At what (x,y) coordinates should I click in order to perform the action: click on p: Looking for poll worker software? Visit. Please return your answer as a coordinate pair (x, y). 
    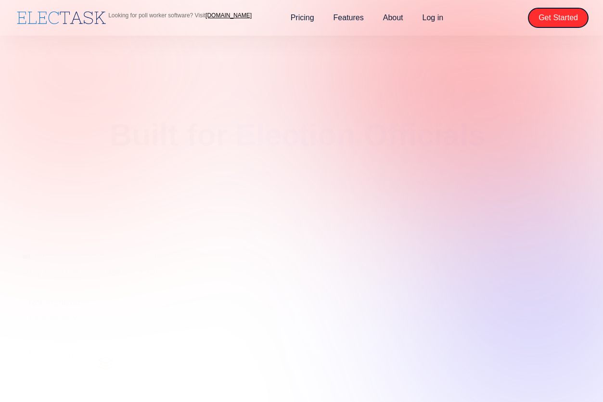
    Looking at the image, I should click on (180, 15).